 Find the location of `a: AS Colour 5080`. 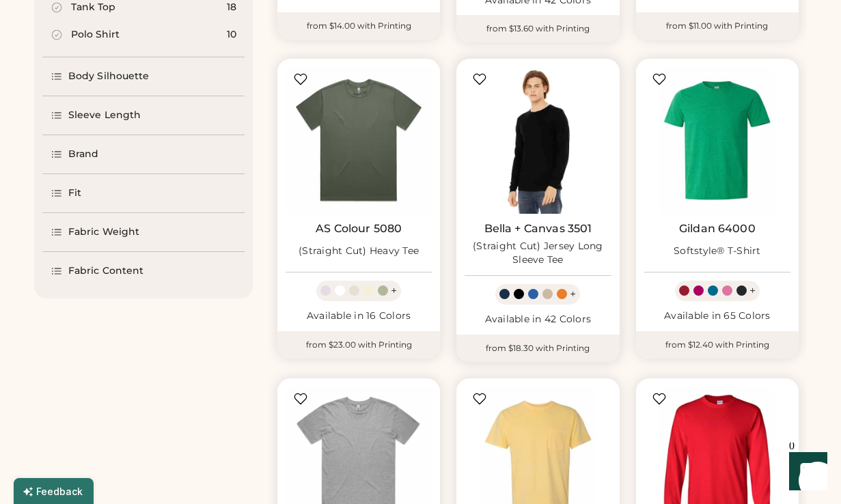

a: AS Colour 5080 is located at coordinates (359, 228).